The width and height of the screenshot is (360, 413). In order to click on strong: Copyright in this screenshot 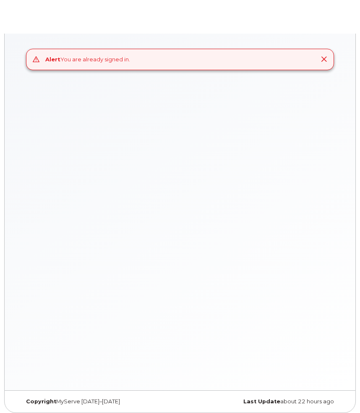, I will do `click(41, 401)`.